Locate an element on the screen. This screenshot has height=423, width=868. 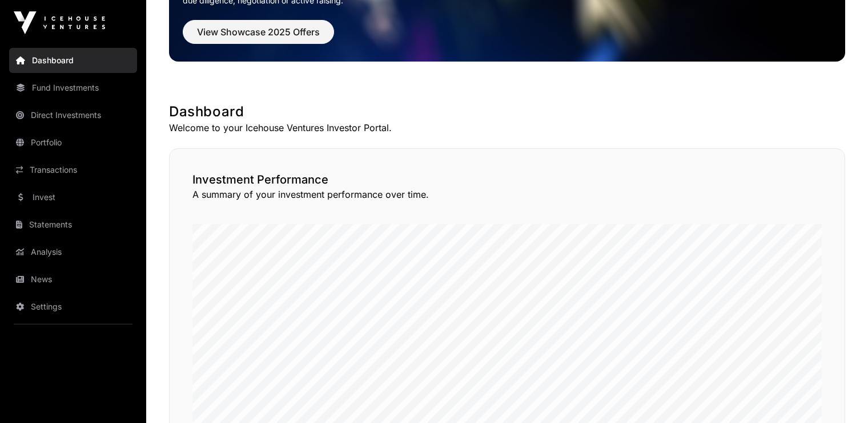
a: Portfolio is located at coordinates (73, 143).